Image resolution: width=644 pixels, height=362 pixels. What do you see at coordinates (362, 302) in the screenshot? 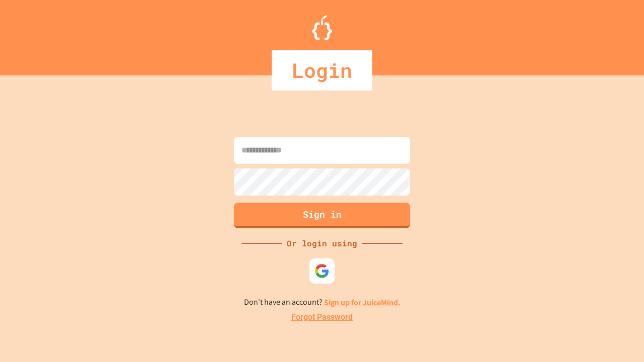
I see `a: Sign up for JuiceMind.` at bounding box center [362, 302].